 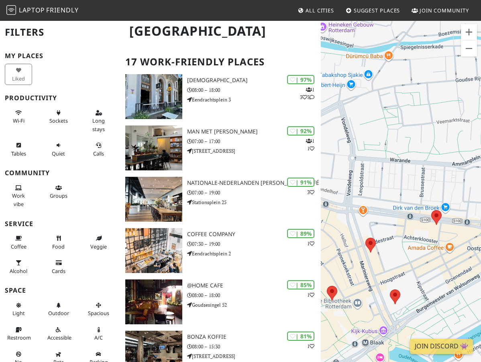 I want to click on button: Alcohol, so click(x=18, y=267).